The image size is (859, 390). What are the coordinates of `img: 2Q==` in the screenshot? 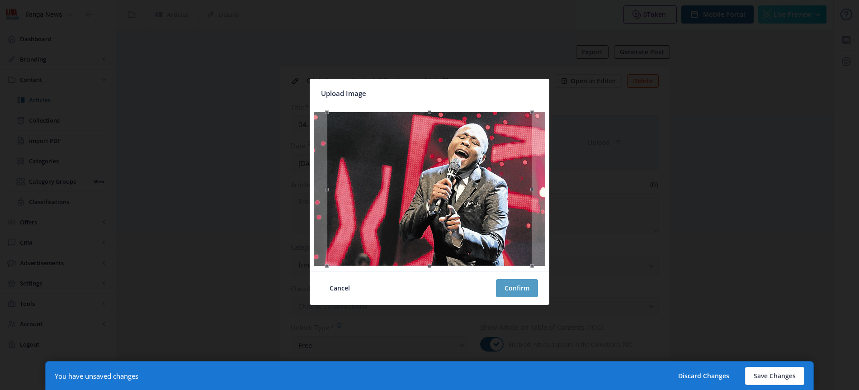 It's located at (429, 188).